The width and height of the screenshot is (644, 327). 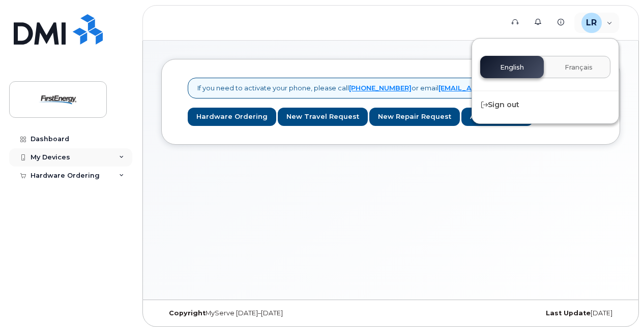 I want to click on p: If you need to activate your phone, please call or email, so click(x=379, y=88).